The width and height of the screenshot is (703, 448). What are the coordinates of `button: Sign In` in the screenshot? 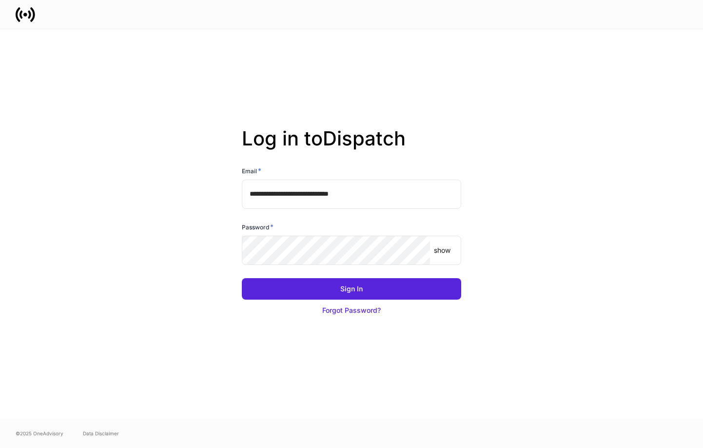 It's located at (352, 289).